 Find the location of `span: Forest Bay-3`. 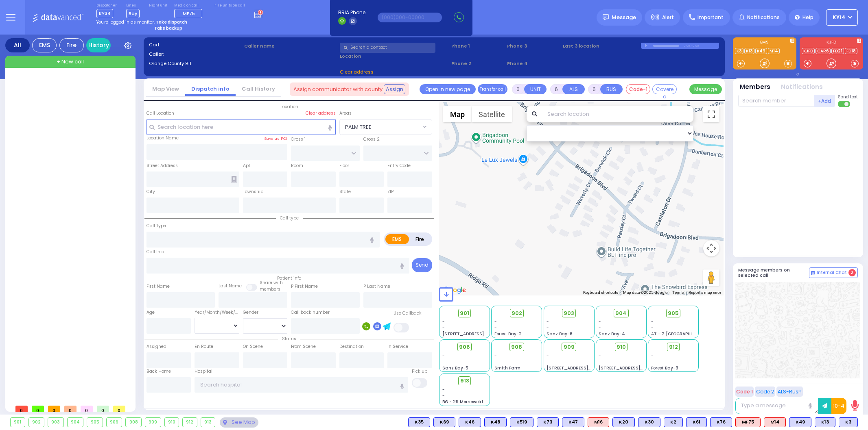

span: Forest Bay-3 is located at coordinates (664, 368).